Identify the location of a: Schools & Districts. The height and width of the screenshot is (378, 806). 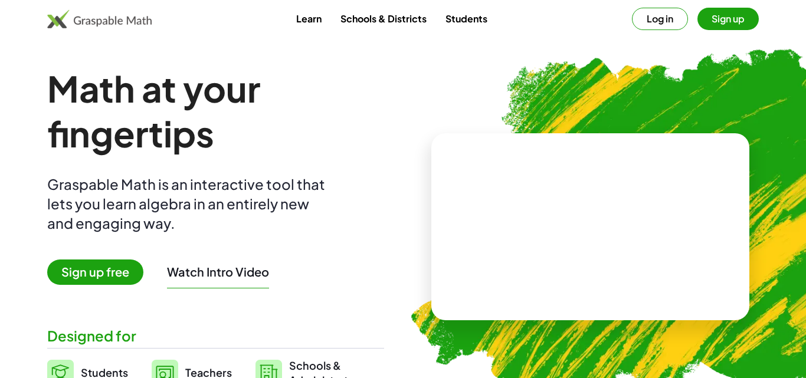
(384, 18).